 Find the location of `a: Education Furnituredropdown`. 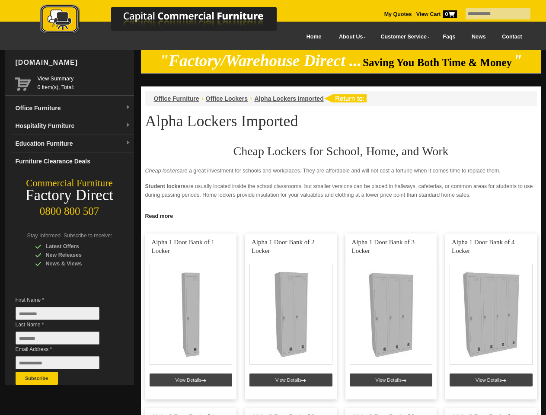

a: Education Furnituredropdown is located at coordinates (73, 144).